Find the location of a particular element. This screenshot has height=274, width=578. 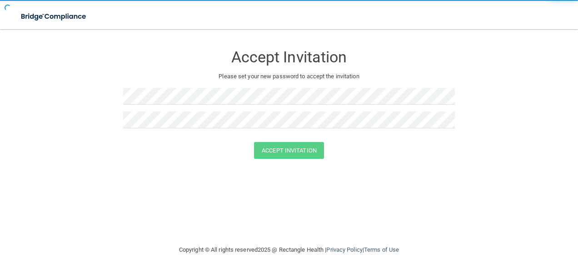

h3: Accept Invitation is located at coordinates (289, 57).